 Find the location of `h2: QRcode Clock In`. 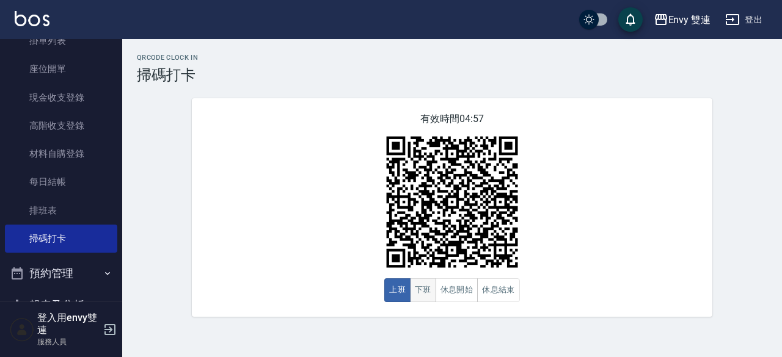

h2: QRcode Clock In is located at coordinates (452, 57).